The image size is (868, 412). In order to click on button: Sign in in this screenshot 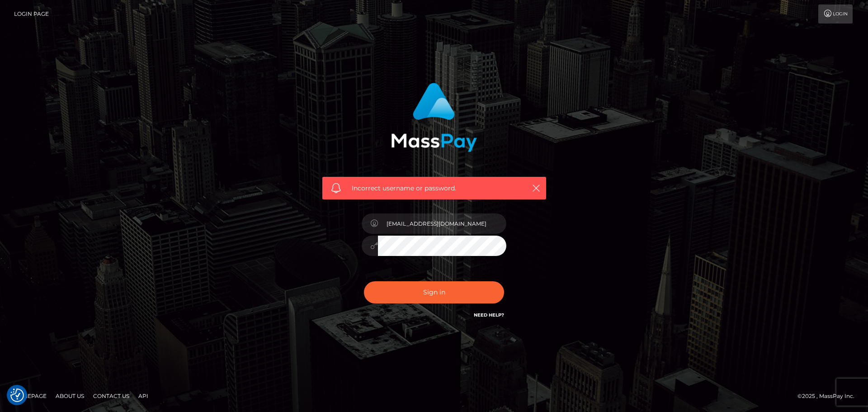, I will do `click(434, 292)`.